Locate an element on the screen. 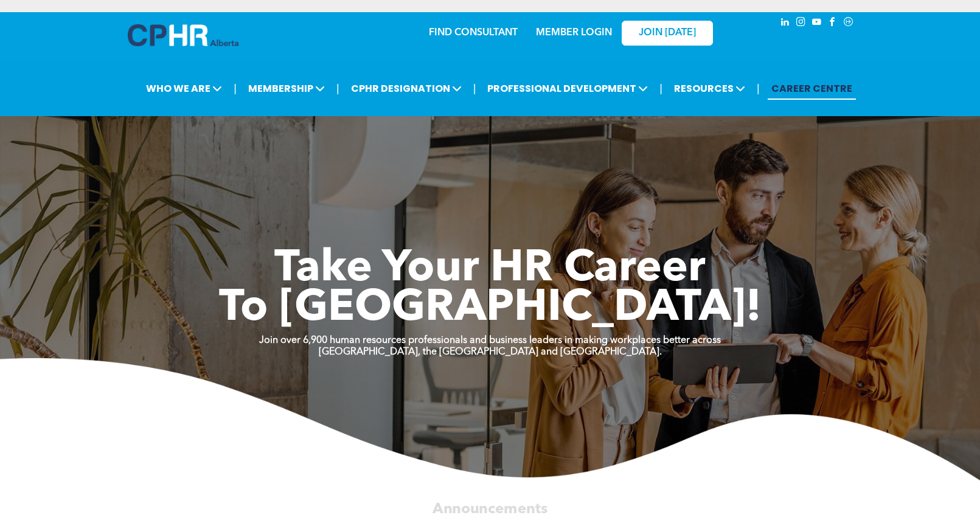 The image size is (980, 515). a: facebook is located at coordinates (833, 23).